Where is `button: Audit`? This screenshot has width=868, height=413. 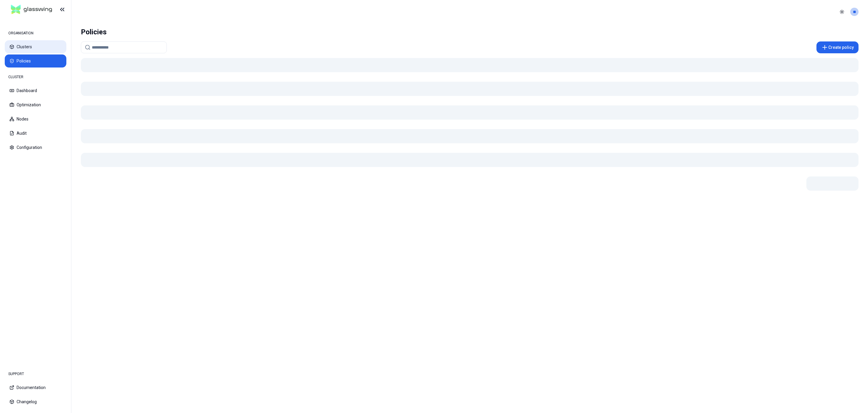 button: Audit is located at coordinates (36, 133).